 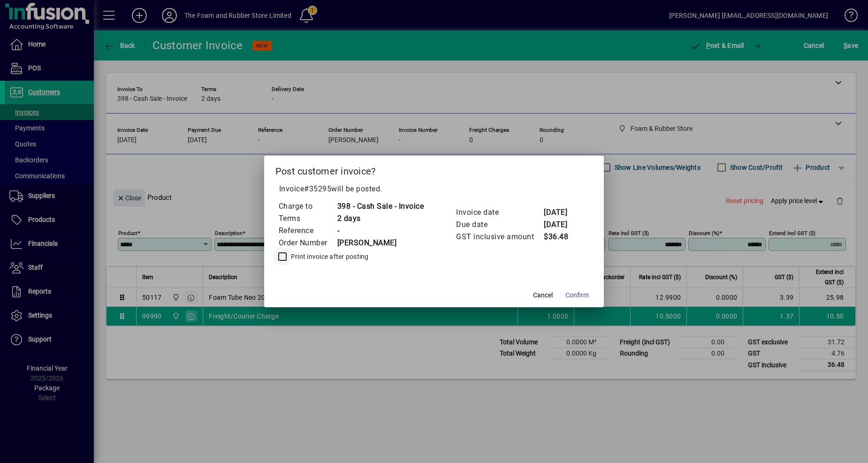 What do you see at coordinates (577, 295) in the screenshot?
I see `span: Confirm` at bounding box center [577, 295].